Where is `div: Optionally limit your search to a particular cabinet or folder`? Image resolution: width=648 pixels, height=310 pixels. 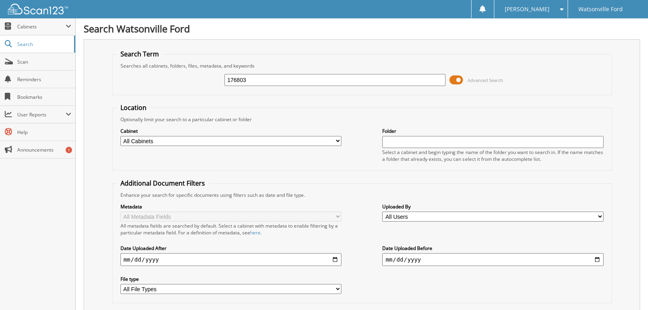 div: Optionally limit your search to a particular cabinet or folder is located at coordinates (362, 119).